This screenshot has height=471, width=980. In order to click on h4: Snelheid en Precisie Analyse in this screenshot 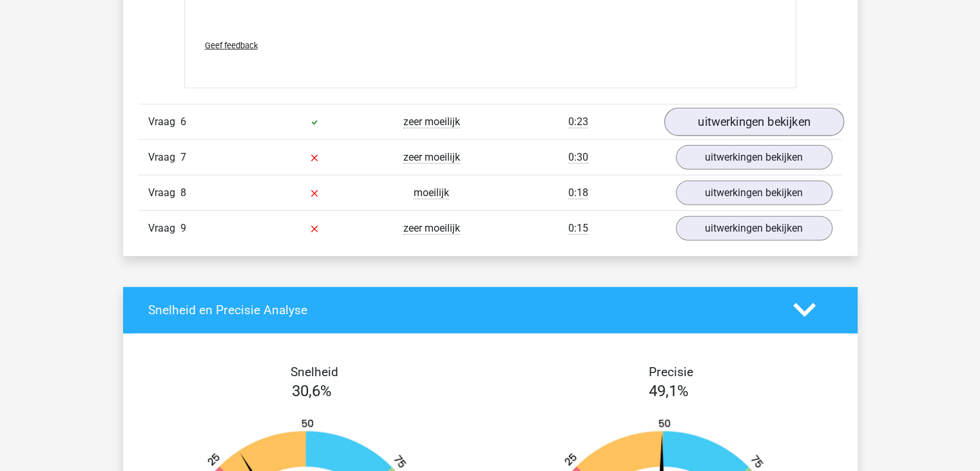, I will do `click(461, 310)`.